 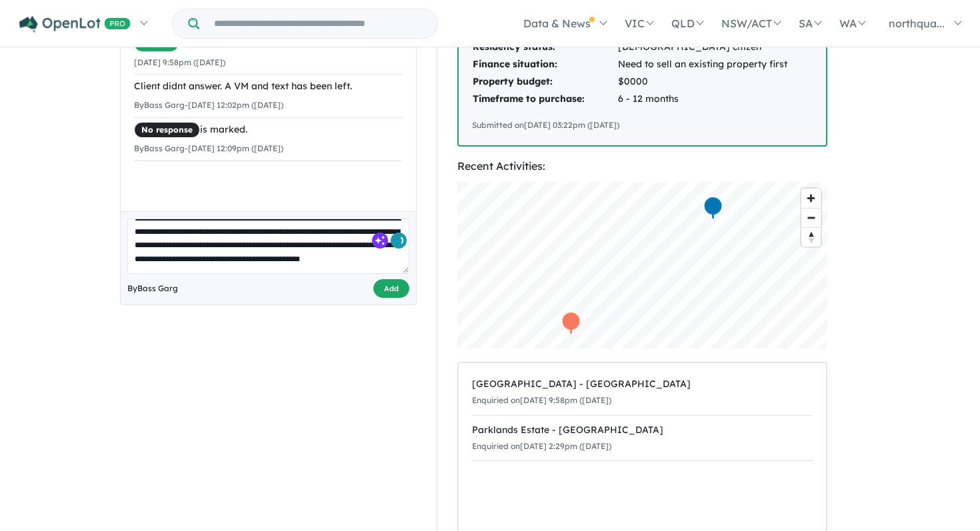 I want to click on div: Client didnt answer. A VM and text has been left., so click(x=268, y=87).